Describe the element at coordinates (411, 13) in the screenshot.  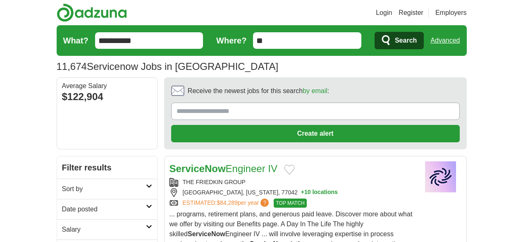
I see `a: Register` at that location.